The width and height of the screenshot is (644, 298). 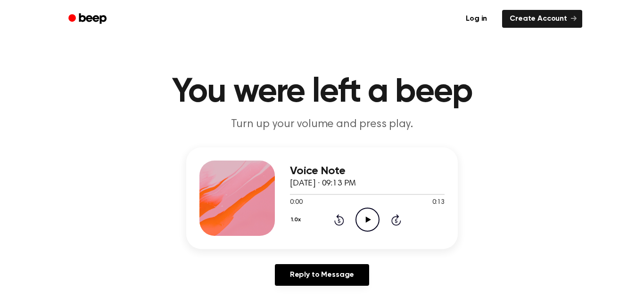 I want to click on button: 1.0x, so click(x=297, y=220).